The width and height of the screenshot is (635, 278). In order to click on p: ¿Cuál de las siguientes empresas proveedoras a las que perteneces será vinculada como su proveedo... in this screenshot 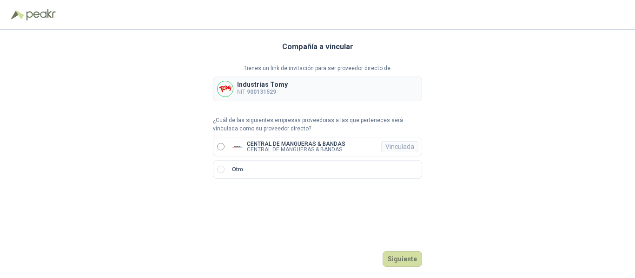, I will do `click(317, 125)`.